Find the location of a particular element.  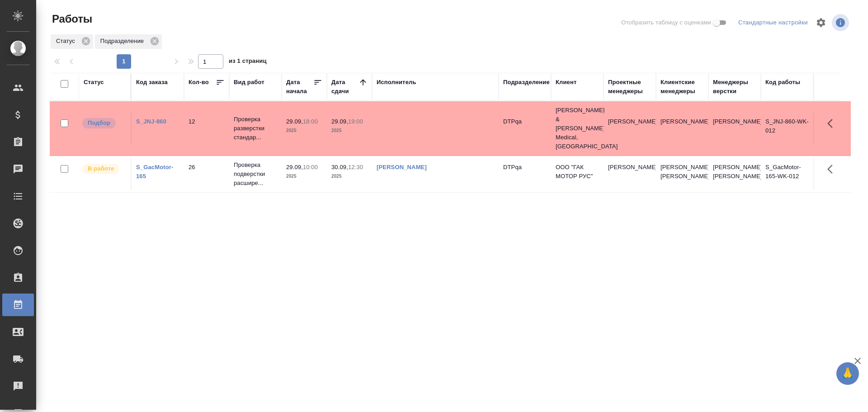

div: Дата начала is located at coordinates (300, 87).